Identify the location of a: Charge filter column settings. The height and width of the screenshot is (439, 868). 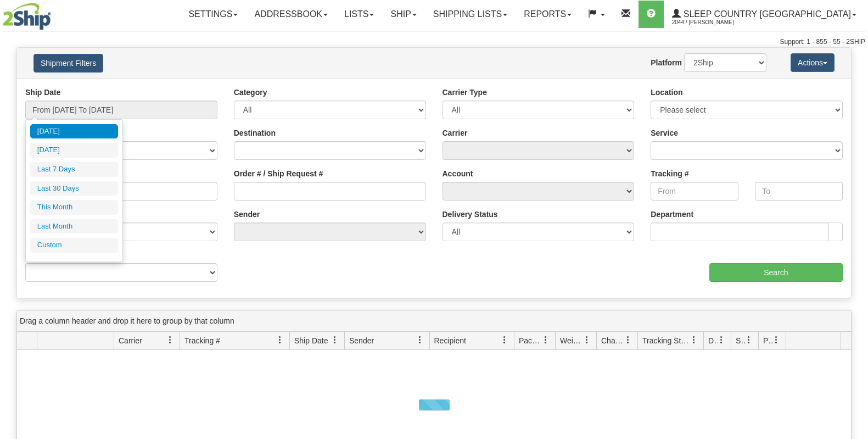
(628, 340).